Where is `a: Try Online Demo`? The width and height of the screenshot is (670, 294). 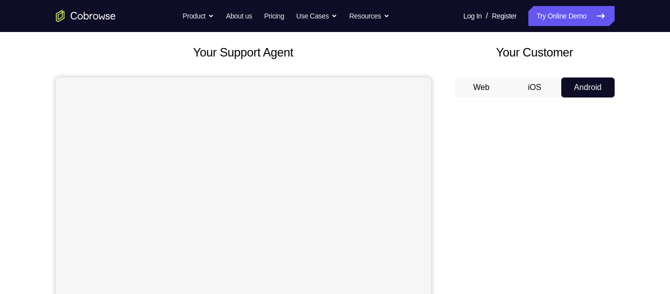
a: Try Online Demo is located at coordinates (572, 16).